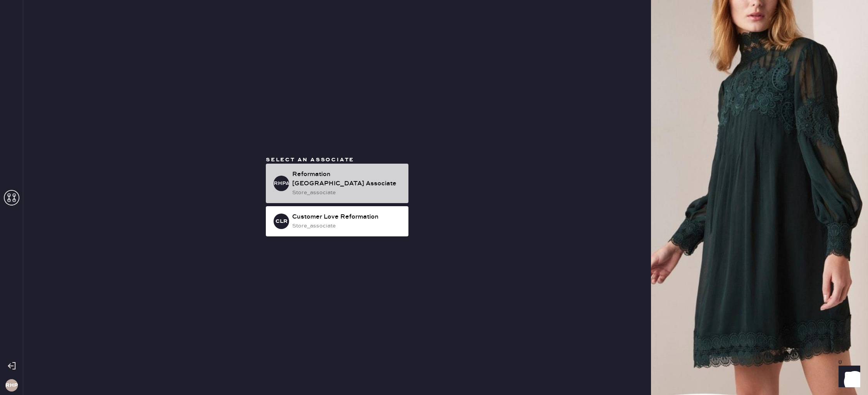  I want to click on h3: CLR, so click(281, 221).